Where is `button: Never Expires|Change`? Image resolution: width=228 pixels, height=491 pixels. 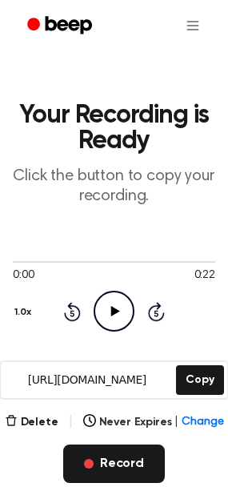
button: Never Expires|Change is located at coordinates (154, 422).